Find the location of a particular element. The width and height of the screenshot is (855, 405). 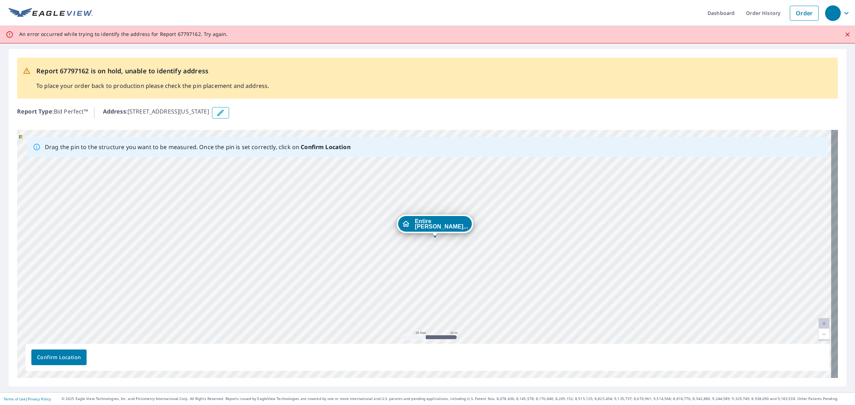

button: Confirm Location is located at coordinates (59, 358).